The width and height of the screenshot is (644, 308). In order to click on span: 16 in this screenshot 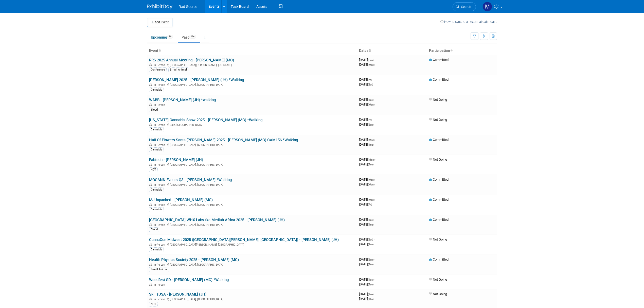, I will do `click(170, 36)`.